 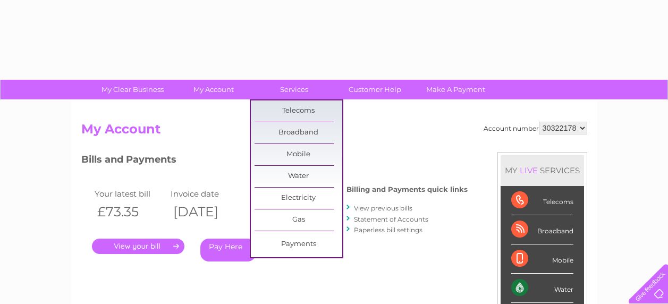 What do you see at coordinates (298, 245) in the screenshot?
I see `a: Payments` at bounding box center [298, 245].